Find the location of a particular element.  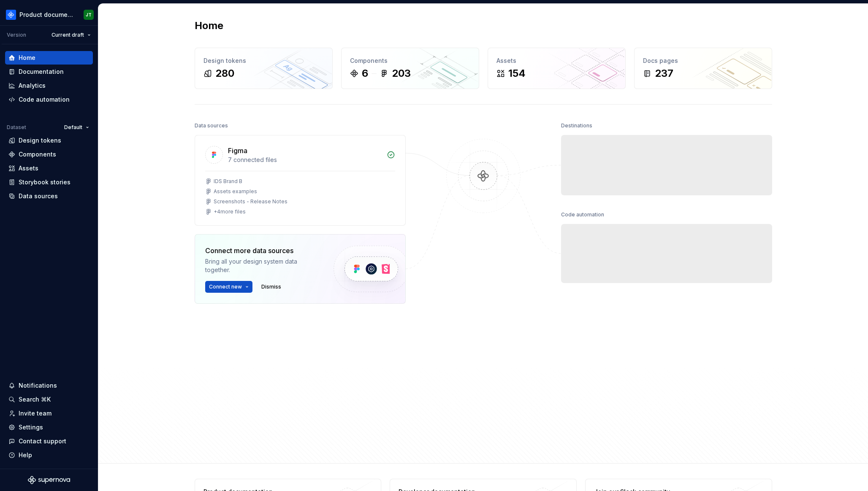

div: Assets examples is located at coordinates (235, 192).